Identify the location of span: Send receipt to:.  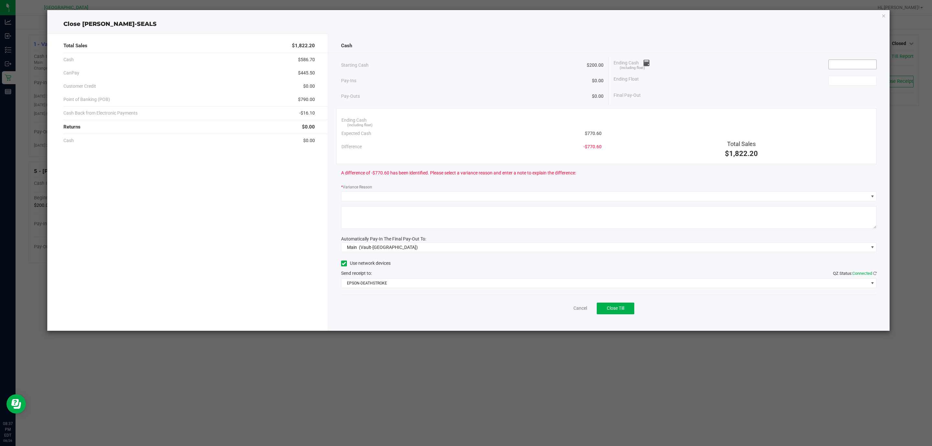
(356, 273).